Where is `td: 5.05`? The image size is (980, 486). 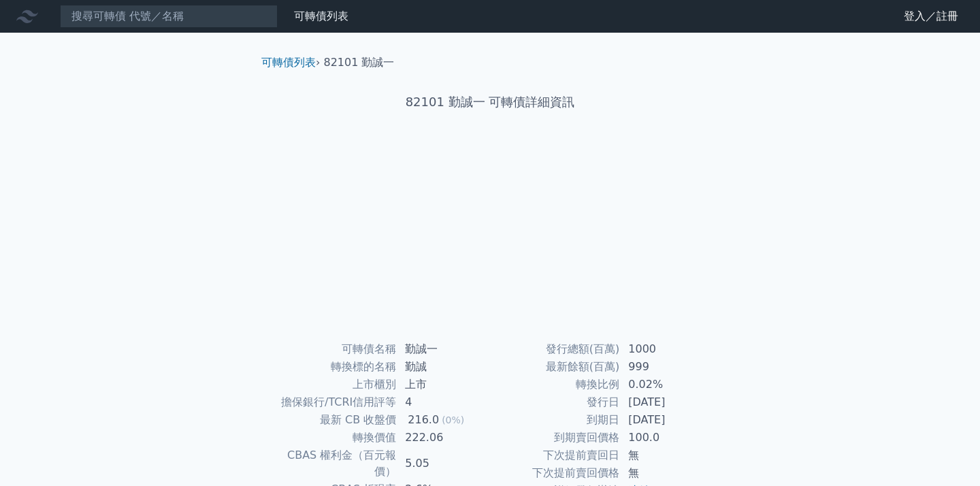 td: 5.05 is located at coordinates (443, 463).